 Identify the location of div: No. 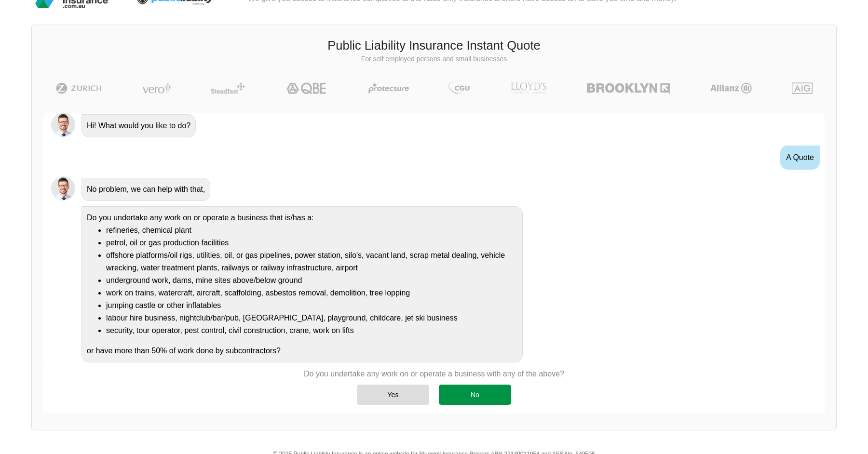
(475, 395).